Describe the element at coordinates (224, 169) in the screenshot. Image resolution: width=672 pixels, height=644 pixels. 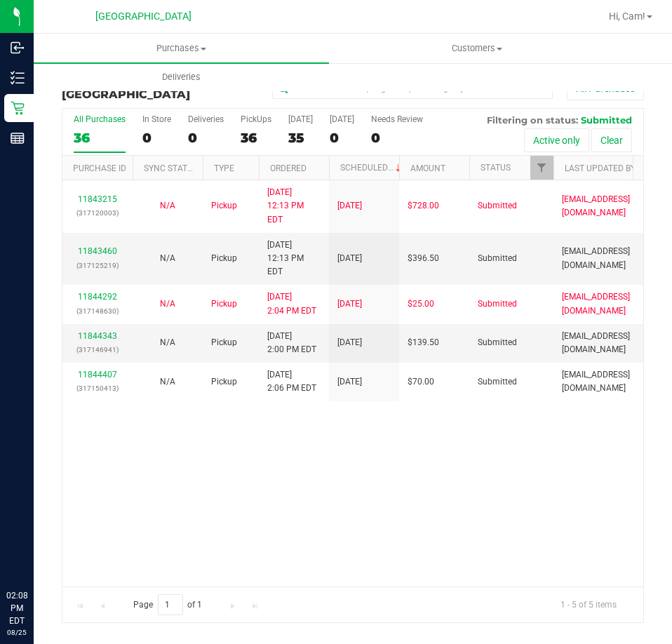
I see `a: Type` at that location.